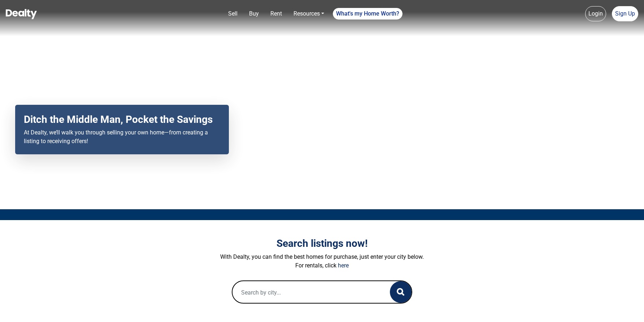  Describe the element at coordinates (322, 244) in the screenshot. I see `h3: Search listings now!` at that location.